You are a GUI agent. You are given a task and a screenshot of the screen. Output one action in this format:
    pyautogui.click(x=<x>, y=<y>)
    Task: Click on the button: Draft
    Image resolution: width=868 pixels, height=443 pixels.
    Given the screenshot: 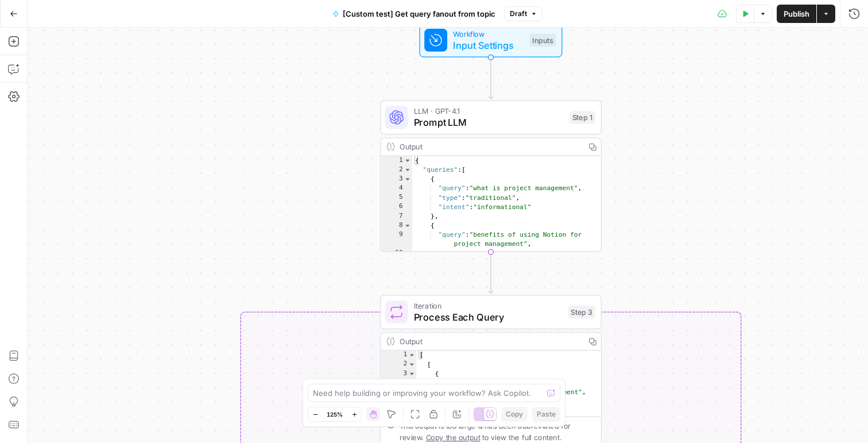 What is the action you would take?
    pyautogui.click(x=523, y=14)
    